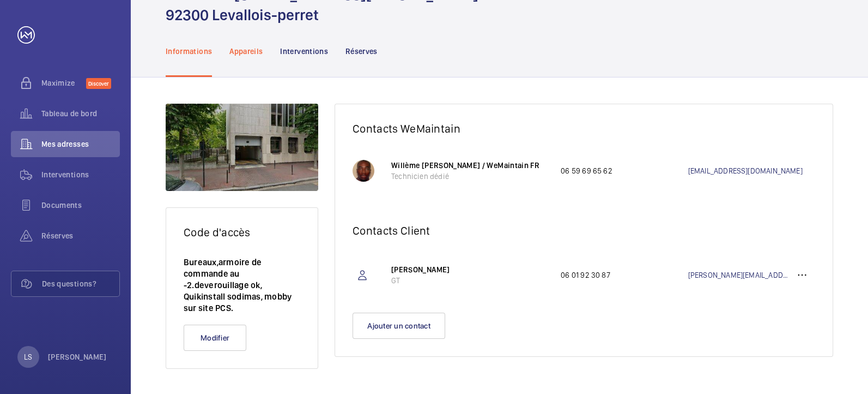 Image resolution: width=868 pixels, height=394 pixels. What do you see at coordinates (81, 175) in the screenshot?
I see `span: Interventions` at bounding box center [81, 175].